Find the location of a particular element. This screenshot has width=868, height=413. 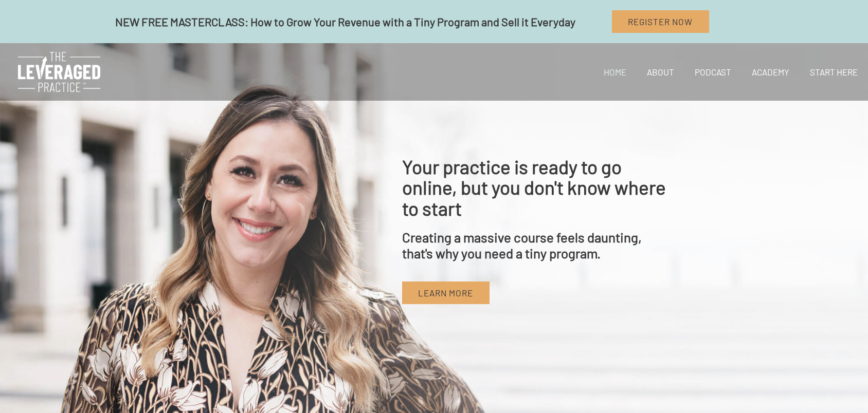

span: Learn More is located at coordinates (445, 293).